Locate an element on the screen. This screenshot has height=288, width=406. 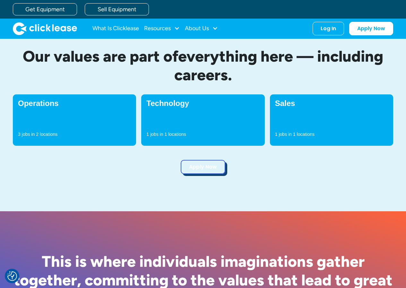
p: 2 is located at coordinates (37, 134).